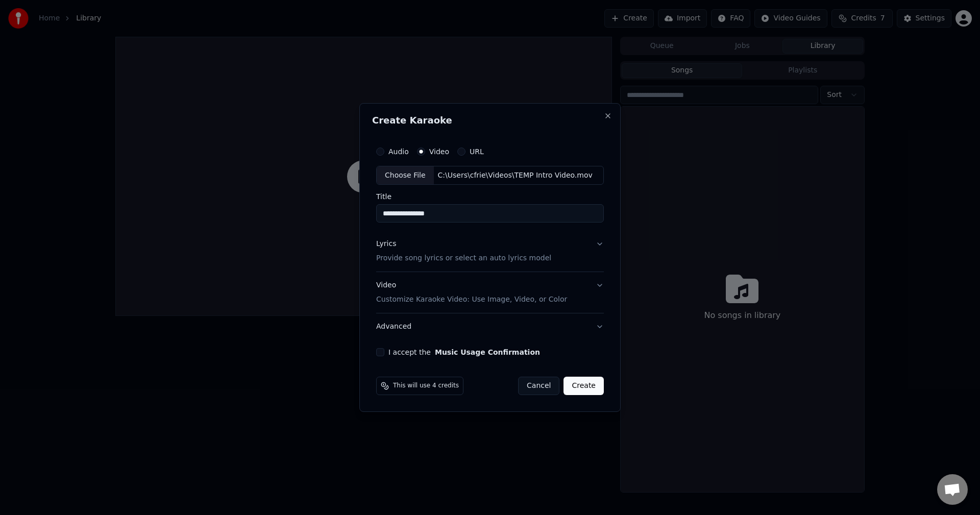 The width and height of the screenshot is (980, 515). I want to click on label: Video, so click(439, 152).